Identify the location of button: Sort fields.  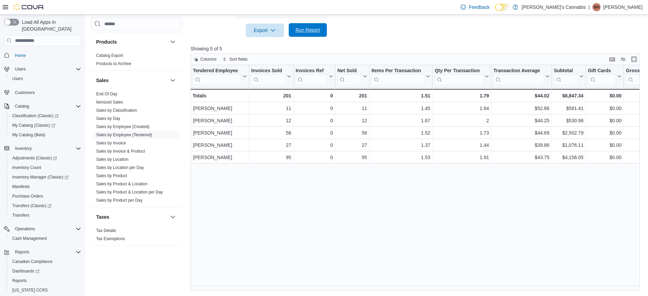
(235, 59).